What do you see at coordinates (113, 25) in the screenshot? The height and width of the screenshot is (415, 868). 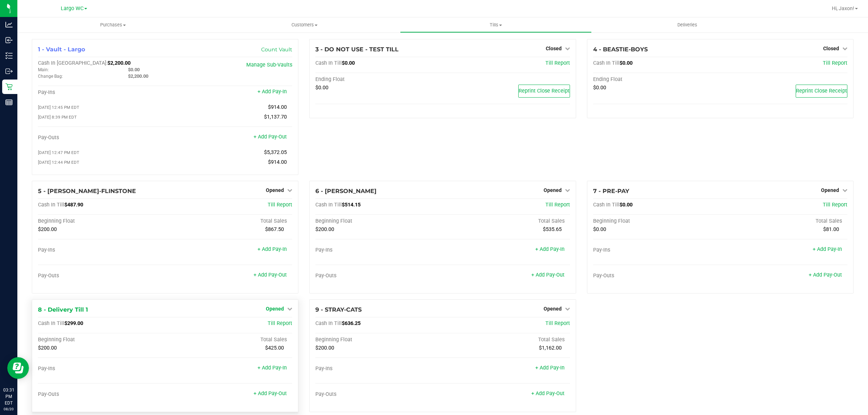 I see `a: Purchases` at bounding box center [113, 25].